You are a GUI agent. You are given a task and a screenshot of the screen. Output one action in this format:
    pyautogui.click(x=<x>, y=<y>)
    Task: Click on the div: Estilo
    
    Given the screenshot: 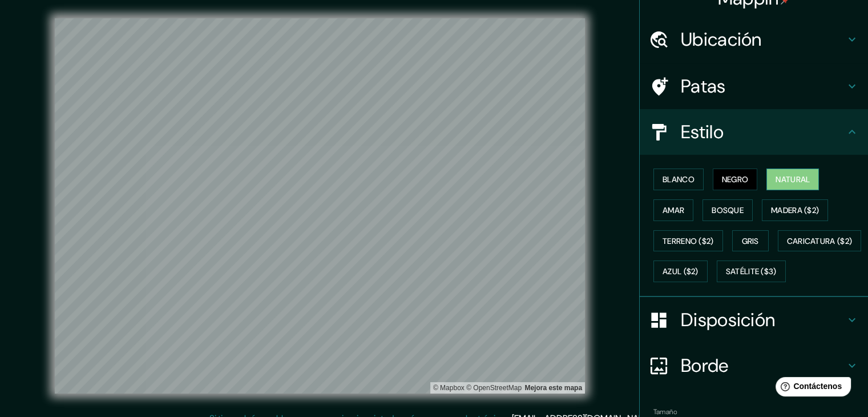 What is the action you would take?
    pyautogui.click(x=754, y=132)
    